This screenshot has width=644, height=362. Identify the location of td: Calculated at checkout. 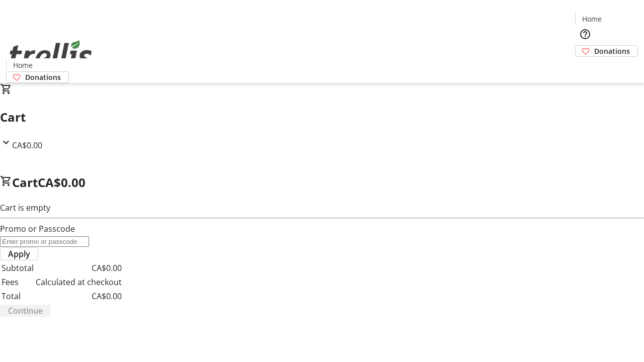
(78, 283).